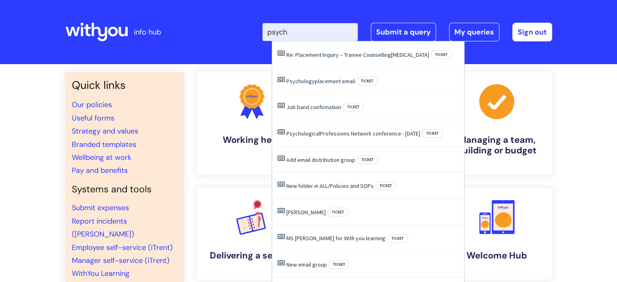  What do you see at coordinates (101, 157) in the screenshot?
I see `a: Wellbeing at work` at bounding box center [101, 157].